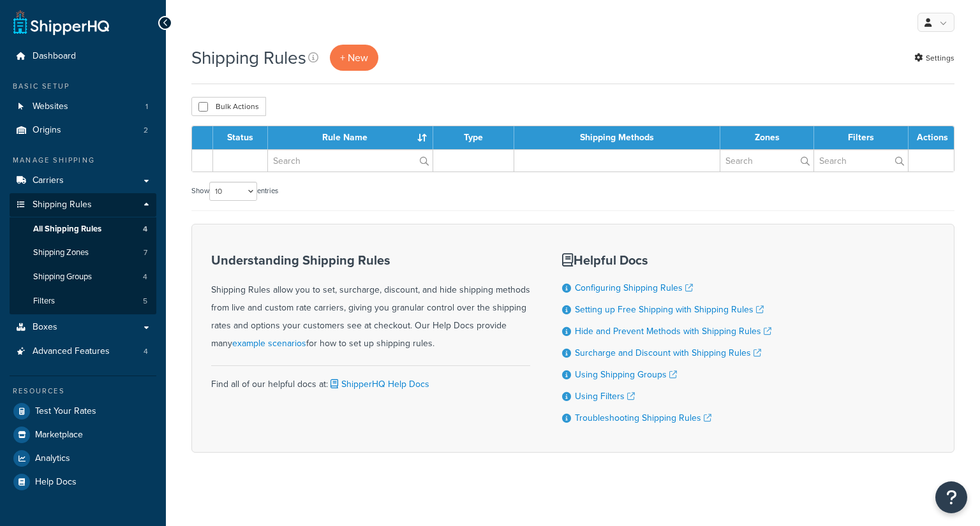  Describe the element at coordinates (145, 130) in the screenshot. I see `span: 2` at that location.